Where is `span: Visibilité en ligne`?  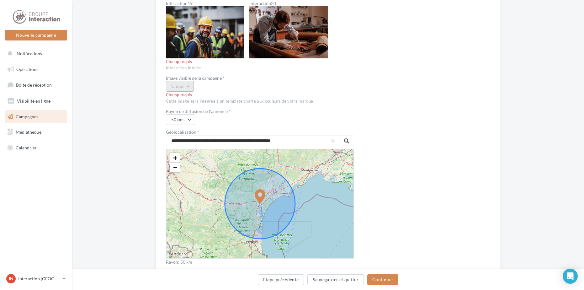
span: Visibilité en ligne is located at coordinates (34, 101).